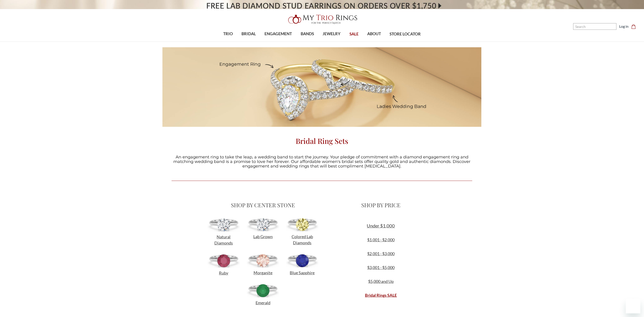 This screenshot has width=644, height=317. What do you see at coordinates (302, 240) in the screenshot?
I see `a: Colored Lab Diamonds` at bounding box center [302, 240].